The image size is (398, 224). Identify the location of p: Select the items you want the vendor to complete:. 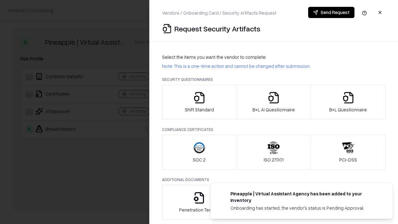
(273, 57).